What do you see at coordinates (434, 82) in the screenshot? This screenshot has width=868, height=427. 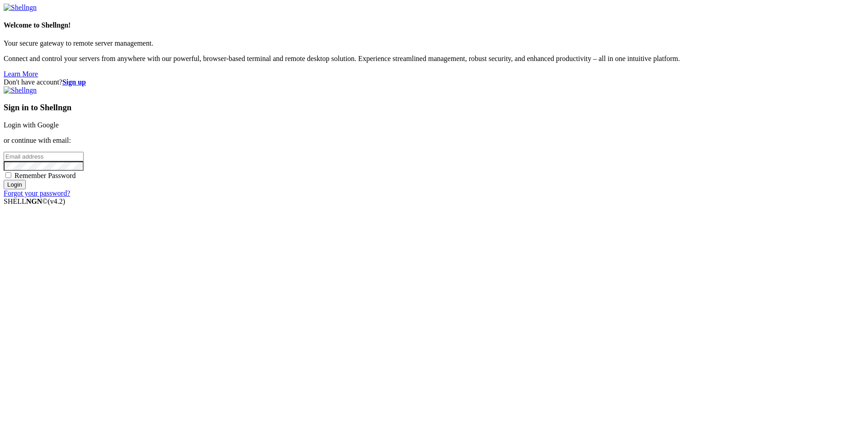 I see `div: Don't have account?` at bounding box center [434, 82].